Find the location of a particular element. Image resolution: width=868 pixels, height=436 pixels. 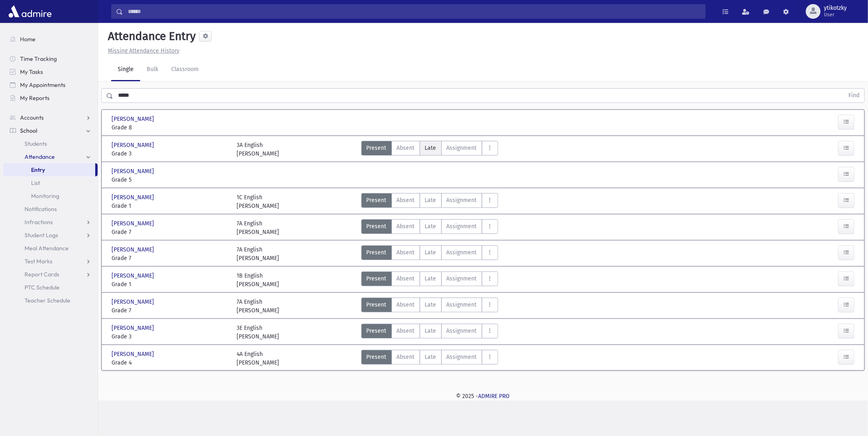

span: Grade 3 is located at coordinates (170, 154).